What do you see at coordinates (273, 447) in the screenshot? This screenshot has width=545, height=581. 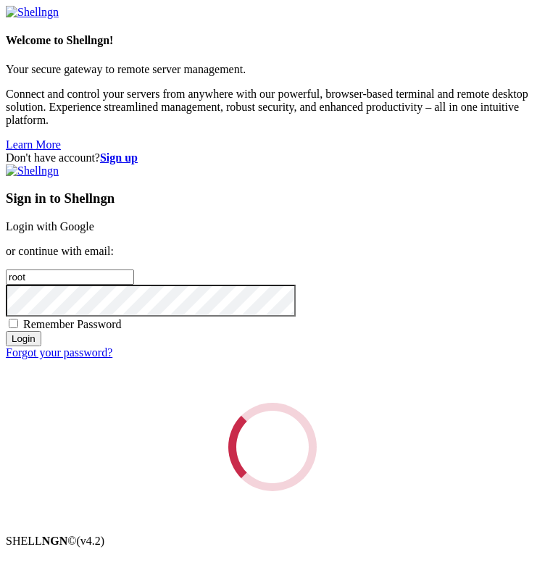 I see `div: Loading...` at bounding box center [273, 447].